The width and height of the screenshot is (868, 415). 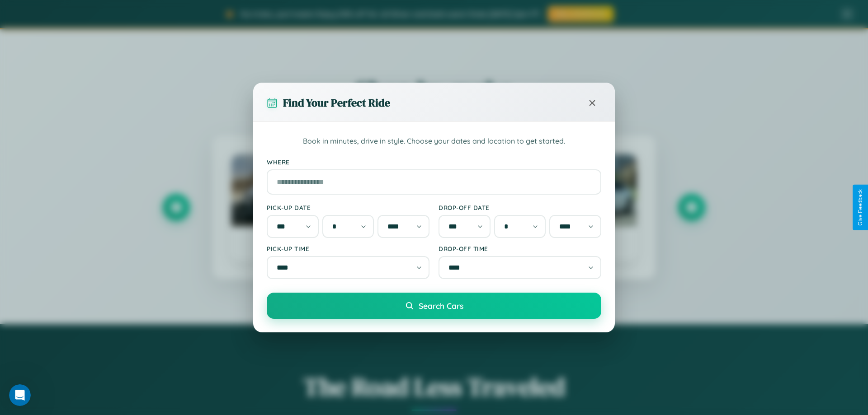 I want to click on label: Pick-up Time, so click(x=348, y=249).